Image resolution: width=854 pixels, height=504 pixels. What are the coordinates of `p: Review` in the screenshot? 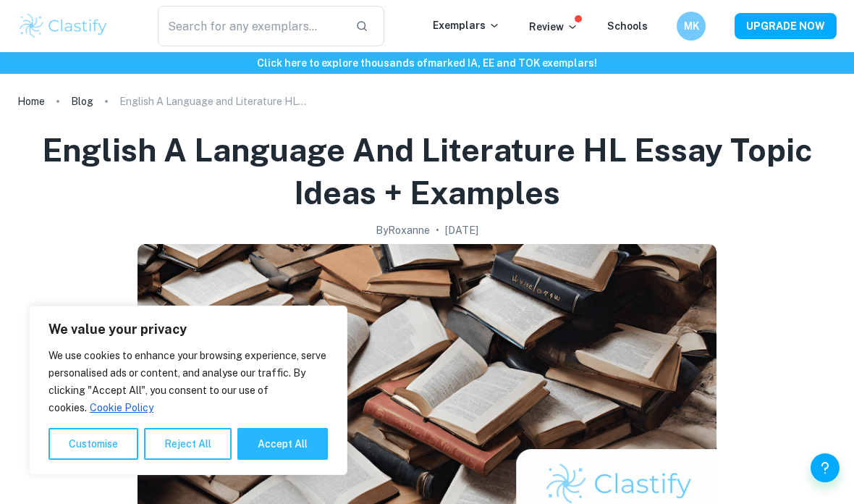 It's located at (554, 27).